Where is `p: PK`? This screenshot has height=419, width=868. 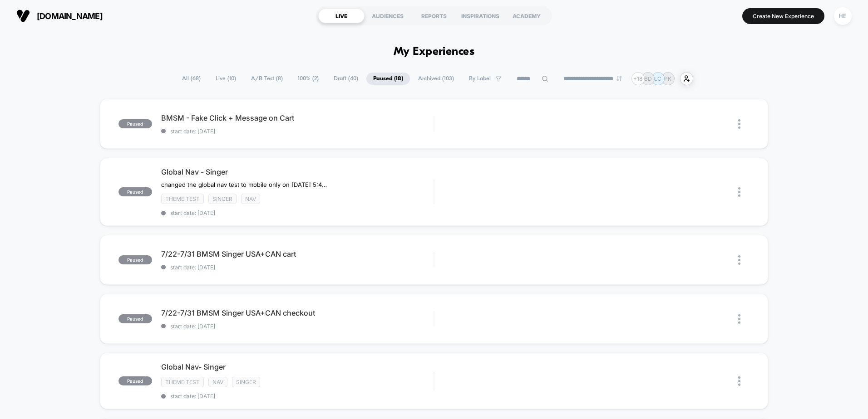 p: PK is located at coordinates (668, 78).